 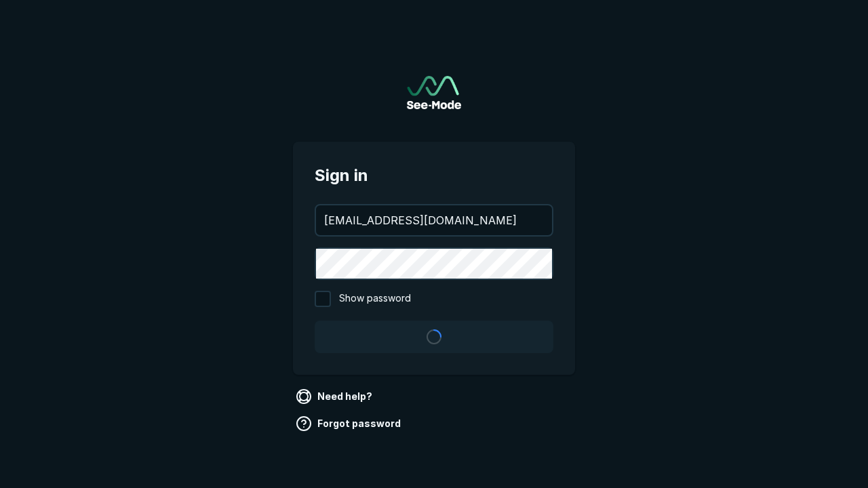 What do you see at coordinates (434, 220) in the screenshot?
I see `input: your@email.com` at bounding box center [434, 220].